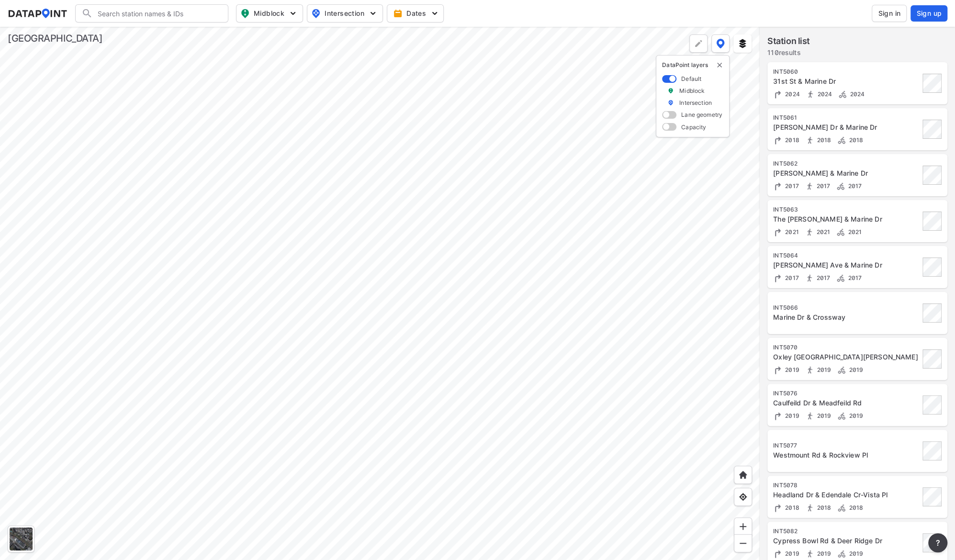 This screenshot has width=955, height=560. Describe the element at coordinates (846, 445) in the screenshot. I see `div: INT5077` at that location.